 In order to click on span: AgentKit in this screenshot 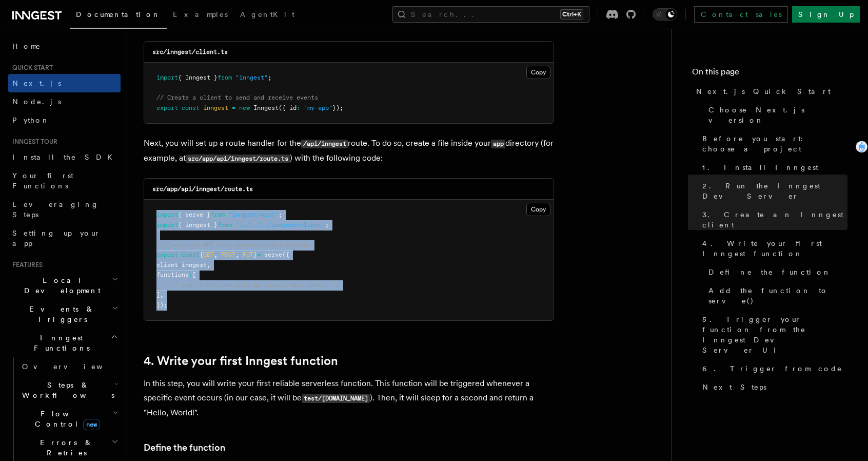, I will do `click(268, 14)`.